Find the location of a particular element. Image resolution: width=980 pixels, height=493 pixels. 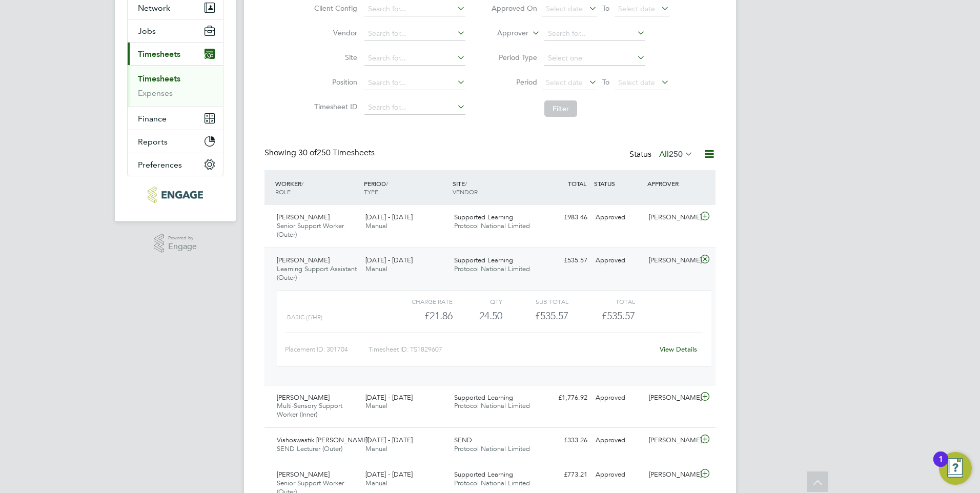

div: 24.50 is located at coordinates (477, 316).